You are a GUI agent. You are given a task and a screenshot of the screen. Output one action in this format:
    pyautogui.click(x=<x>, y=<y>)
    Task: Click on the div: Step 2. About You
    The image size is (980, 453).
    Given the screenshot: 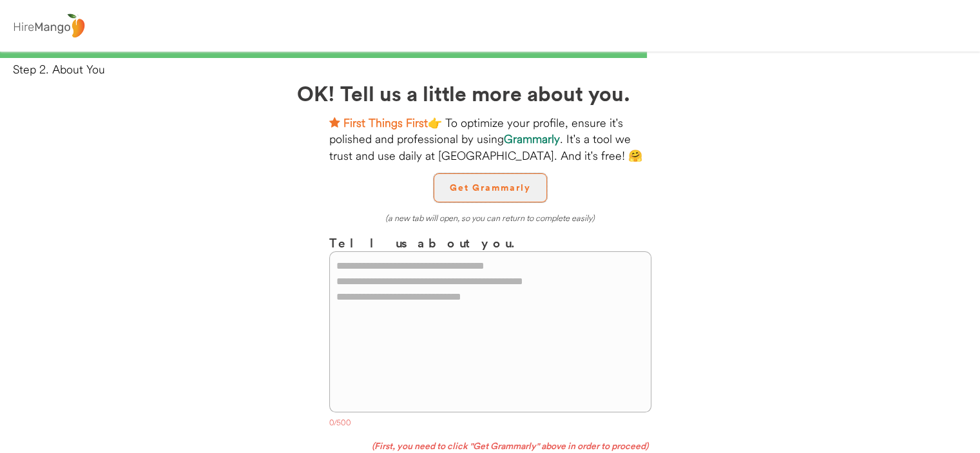 What is the action you would take?
    pyautogui.click(x=496, y=69)
    